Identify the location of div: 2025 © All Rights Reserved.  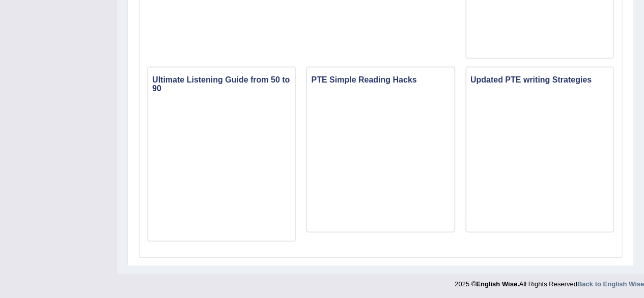
(549, 281).